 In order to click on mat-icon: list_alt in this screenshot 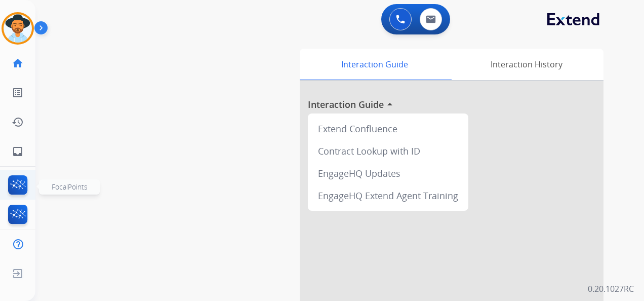, I will do `click(17, 93)`.